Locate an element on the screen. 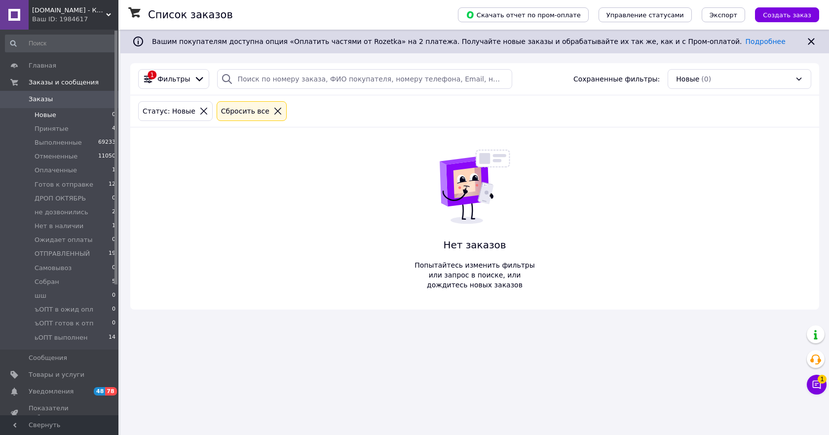 The height and width of the screenshot is (435, 829). button: Скачать отчет по пром-оплате is located at coordinates (523, 15).